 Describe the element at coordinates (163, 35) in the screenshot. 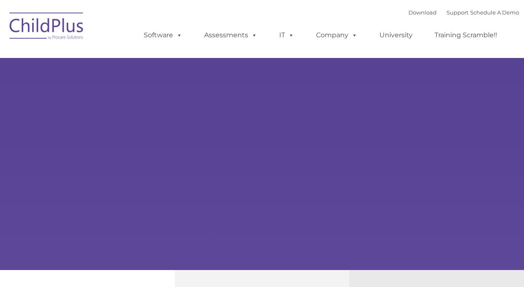

I see `a: Software` at that location.